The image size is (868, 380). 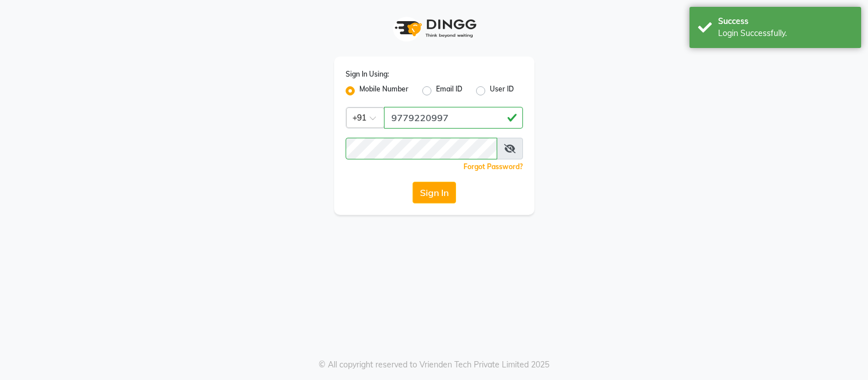 I want to click on div: Login Successfully., so click(x=785, y=33).